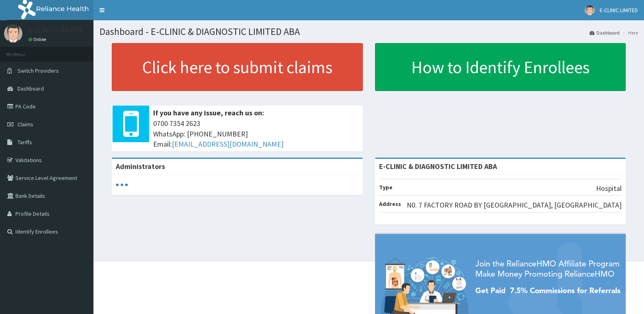  Describe the element at coordinates (38, 39) in the screenshot. I see `a: Online` at that location.